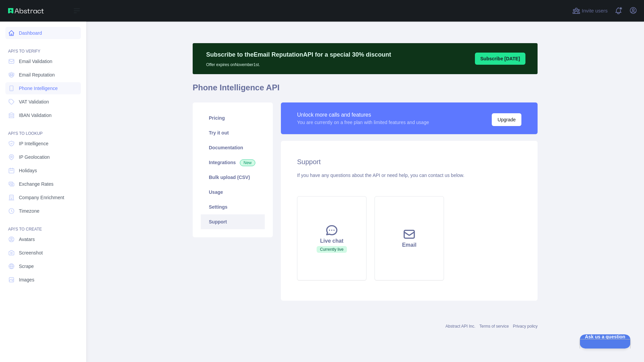 This screenshot has width=644, height=362. What do you see at coordinates (28, 171) in the screenshot?
I see `span: Holidays` at bounding box center [28, 171].